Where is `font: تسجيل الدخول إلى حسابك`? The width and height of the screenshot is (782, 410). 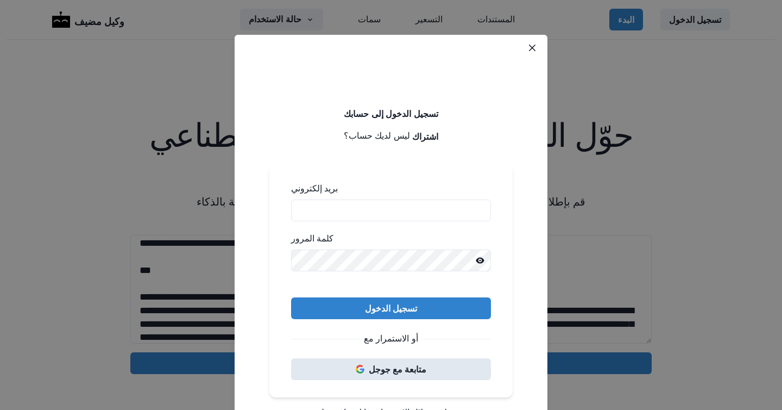 font: تسجيل الدخول إلى حسابك is located at coordinates (391, 114).